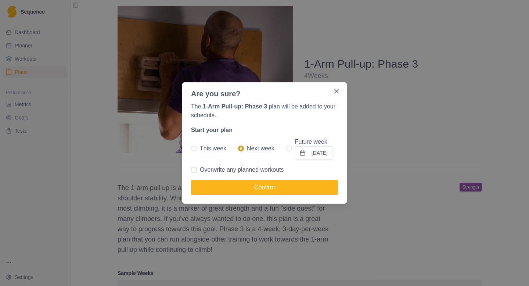 This screenshot has height=286, width=529. I want to click on span: Next week, so click(261, 148).